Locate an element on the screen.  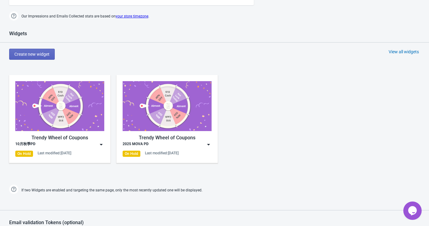
div: 2025 MOVA PD is located at coordinates (136, 144).